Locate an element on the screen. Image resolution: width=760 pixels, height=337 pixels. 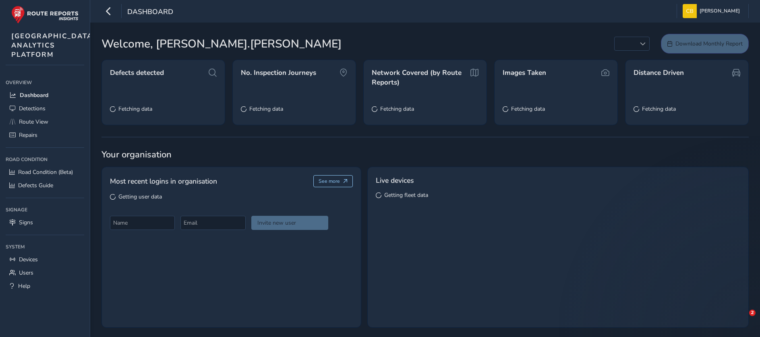
span: Signs is located at coordinates (26, 222).